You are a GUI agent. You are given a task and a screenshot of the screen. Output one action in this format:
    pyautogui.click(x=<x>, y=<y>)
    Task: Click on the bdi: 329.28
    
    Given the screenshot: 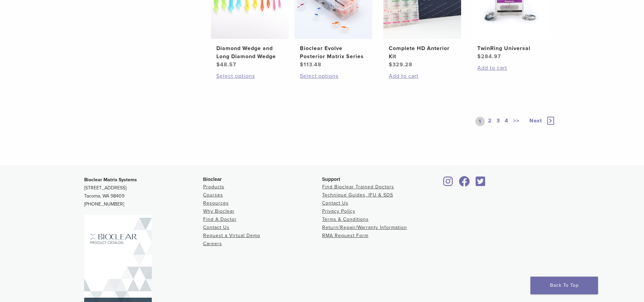 What is the action you would take?
    pyautogui.click(x=400, y=65)
    